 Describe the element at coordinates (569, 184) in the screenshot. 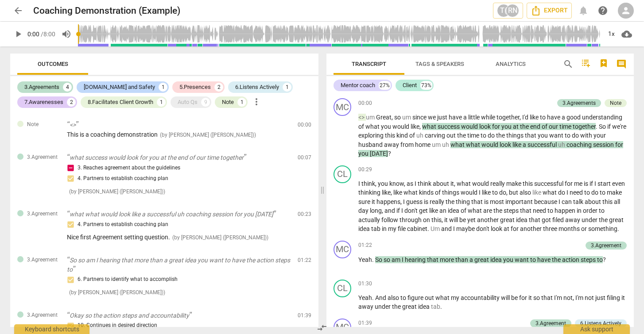

I see `span: for` at that location.